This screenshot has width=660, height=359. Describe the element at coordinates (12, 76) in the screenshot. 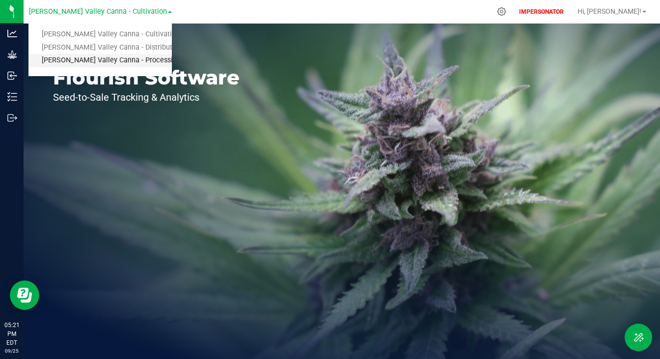

I see `inline-svg: Inbound` at that location.